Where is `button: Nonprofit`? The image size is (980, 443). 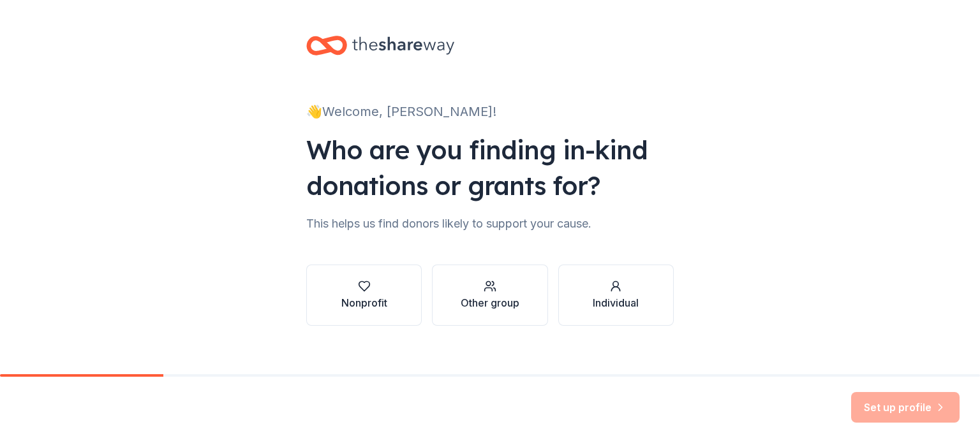
button: Nonprofit is located at coordinates (364, 295).